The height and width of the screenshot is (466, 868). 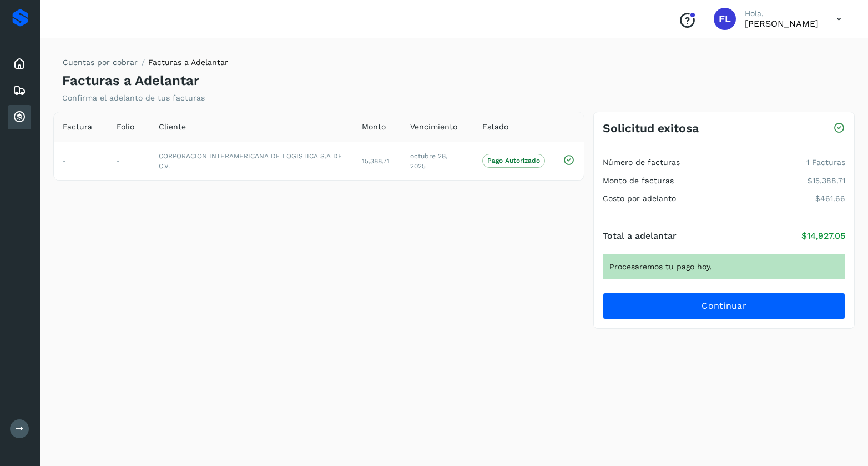 I want to click on span: 15,388.71, so click(x=375, y=161).